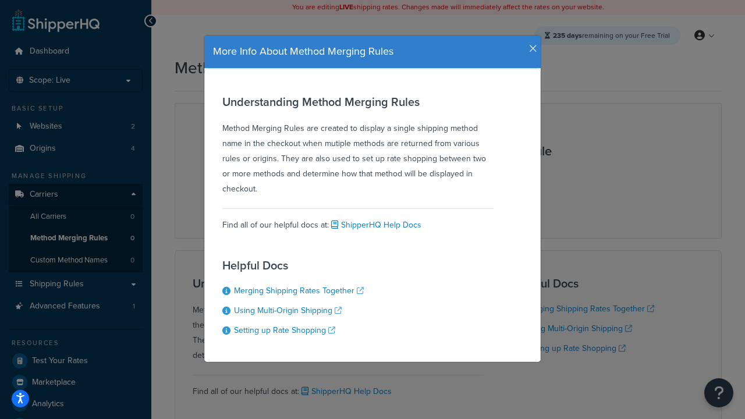  Describe the element at coordinates (358, 102) in the screenshot. I see `h3: Understanding Method Merging Rules` at that location.